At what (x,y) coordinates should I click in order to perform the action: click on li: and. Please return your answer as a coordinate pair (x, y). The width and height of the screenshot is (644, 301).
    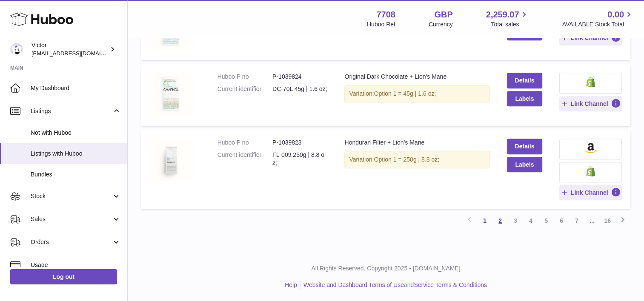
    Looking at the image, I should click on (394, 285).